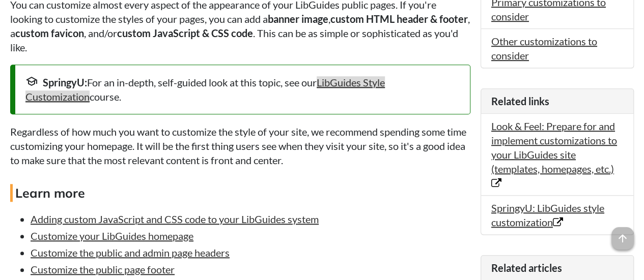 The height and width of the screenshot is (280, 644). I want to click on a: Adding custom JavaScript and CSS code to your LibGuides system, so click(175, 219).